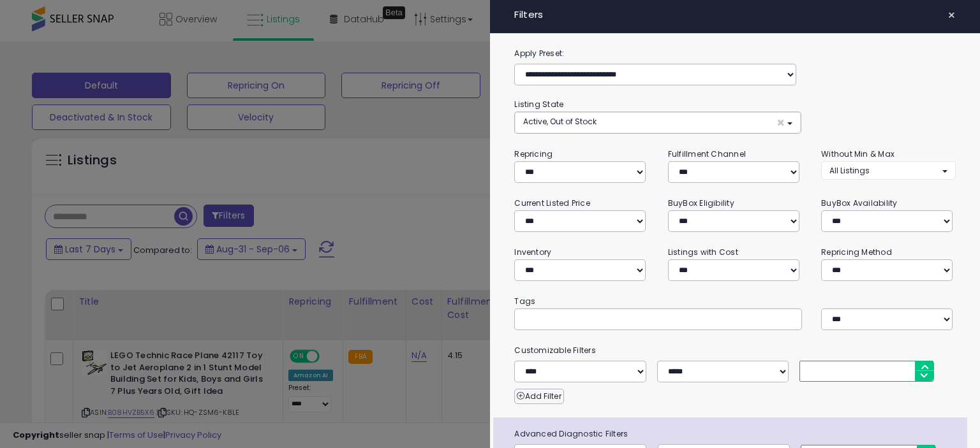 The image size is (980, 448). Describe the element at coordinates (703, 252) in the screenshot. I see `small: Listings with Cost` at that location.